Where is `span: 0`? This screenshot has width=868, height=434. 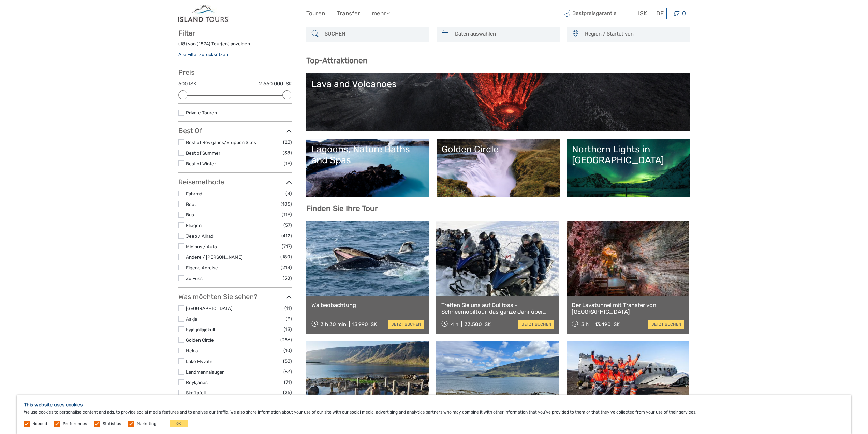 span: 0 is located at coordinates (684, 13).